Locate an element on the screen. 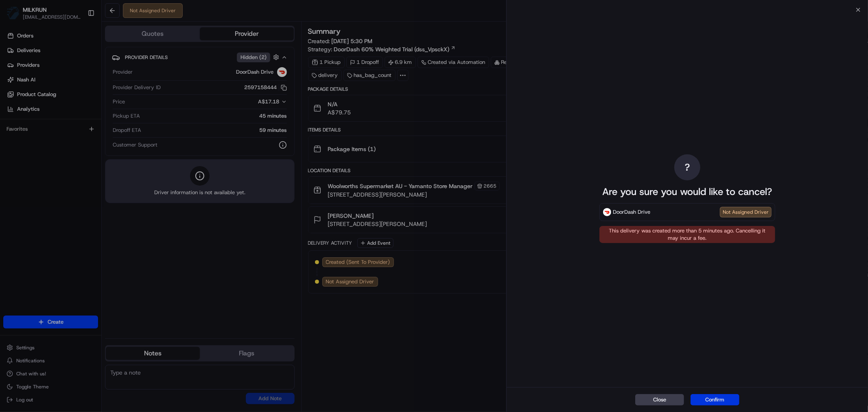  div: This delivery was created more than 5 minutes ago. Cancelling it may incur a fee. is located at coordinates (688, 234).